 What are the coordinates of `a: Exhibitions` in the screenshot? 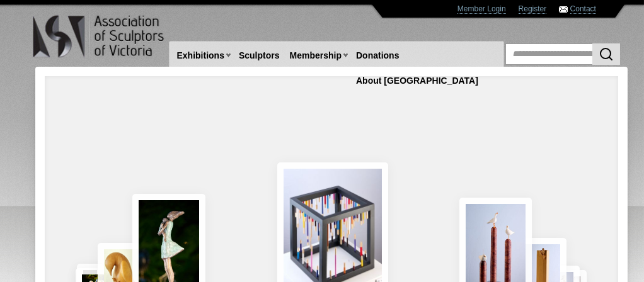 It's located at (201, 56).